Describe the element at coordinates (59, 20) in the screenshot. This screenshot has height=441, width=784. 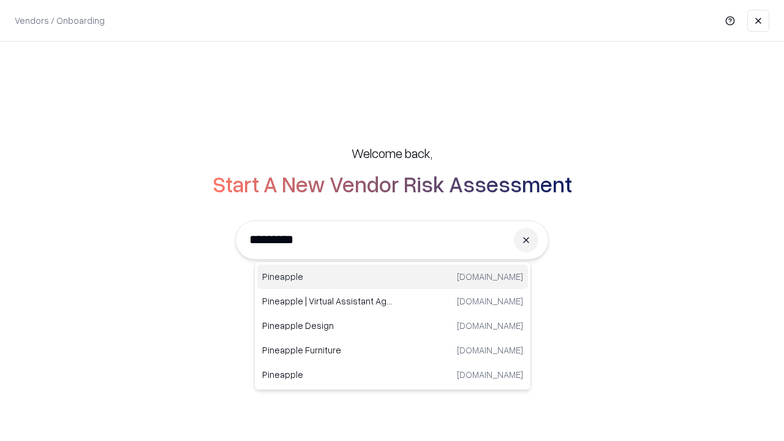
I see `p: Vendors / Onboarding` at that location.